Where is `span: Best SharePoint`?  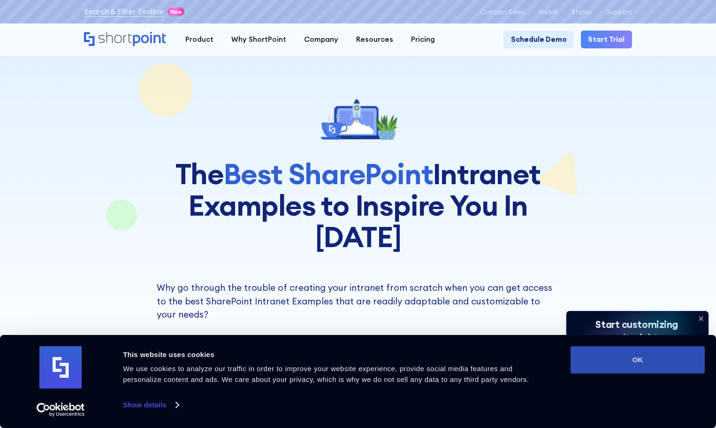
span: Best SharePoint is located at coordinates (328, 173).